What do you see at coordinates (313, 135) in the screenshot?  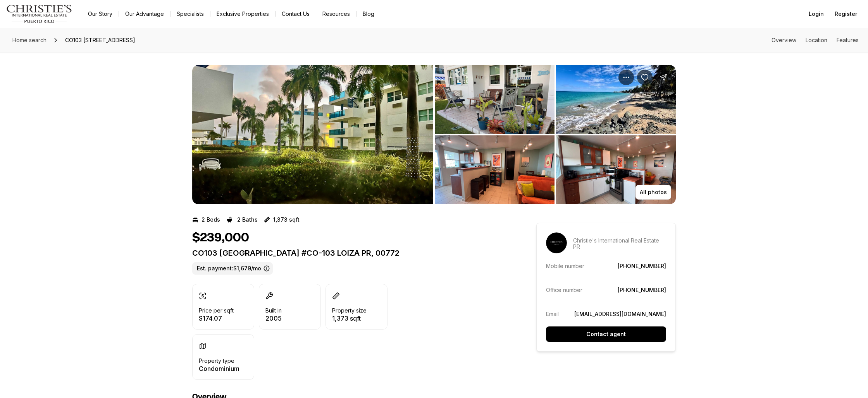 I see `li: 1 of 10` at bounding box center [313, 135].